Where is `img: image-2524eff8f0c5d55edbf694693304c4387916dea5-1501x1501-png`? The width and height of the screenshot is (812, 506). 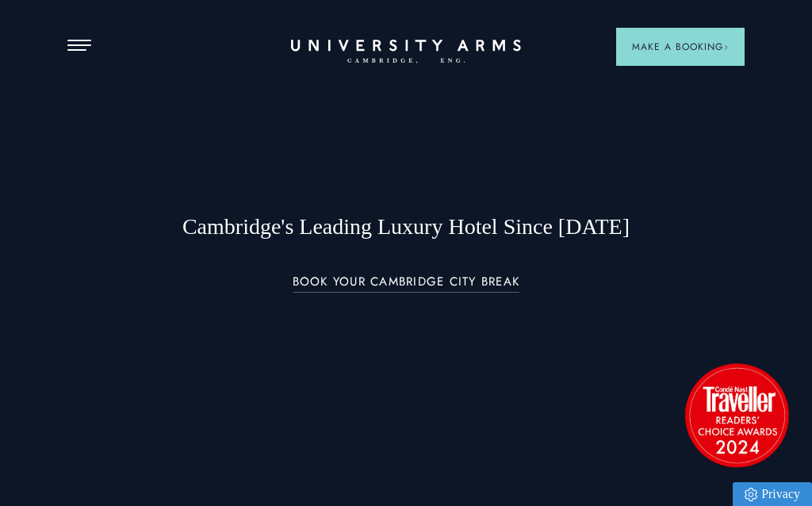 img: image-2524eff8f0c5d55edbf694693304c4387916dea5-1501x1501-png is located at coordinates (737, 415).